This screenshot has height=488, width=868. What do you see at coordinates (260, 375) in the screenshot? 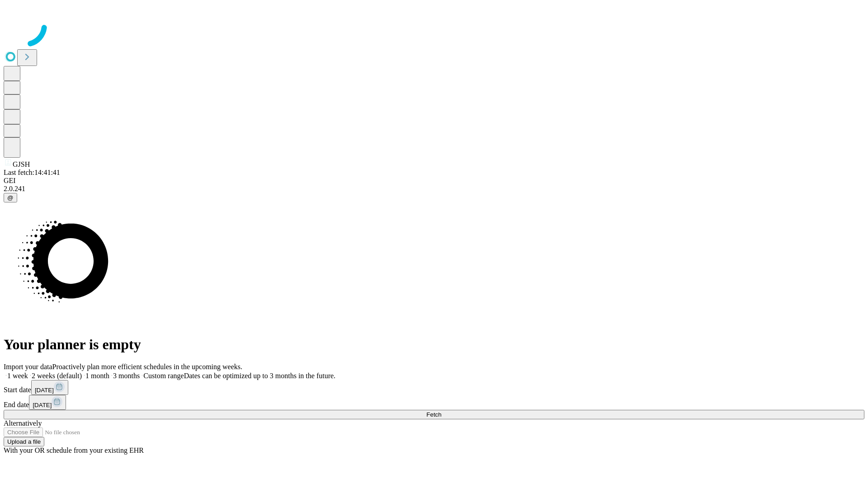
I see `span: Dates can be optimized up to 3 months in the future.` at bounding box center [260, 375].